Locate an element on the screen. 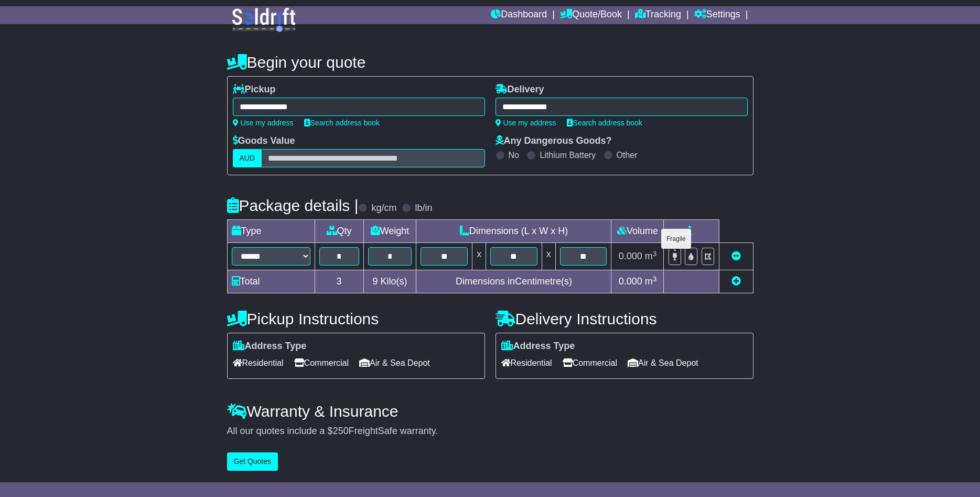 The width and height of the screenshot is (980, 497). label: Goods Value is located at coordinates (264, 141).